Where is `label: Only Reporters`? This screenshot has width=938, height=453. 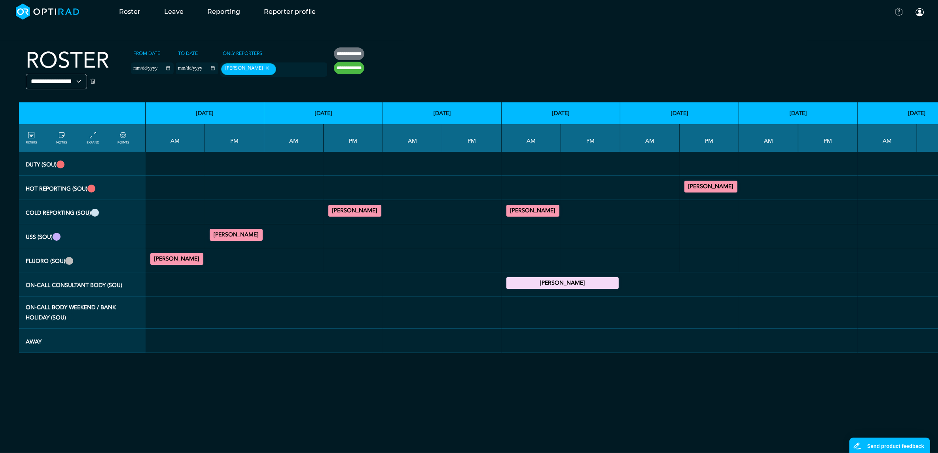 label: Only Reporters is located at coordinates (243, 53).